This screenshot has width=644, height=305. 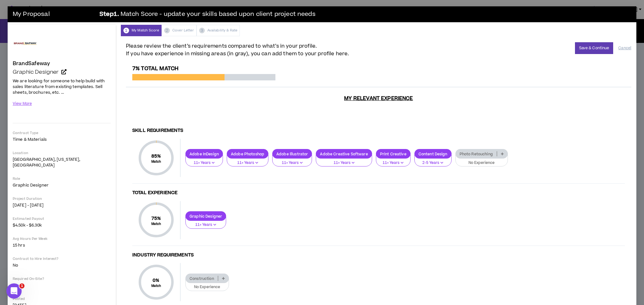 What do you see at coordinates (202, 278) in the screenshot?
I see `p: Construction` at bounding box center [202, 278].